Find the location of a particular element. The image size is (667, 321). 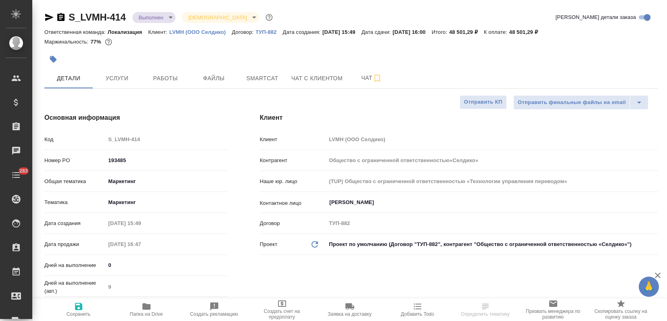

span: Папка на Drive is located at coordinates (147, 314).